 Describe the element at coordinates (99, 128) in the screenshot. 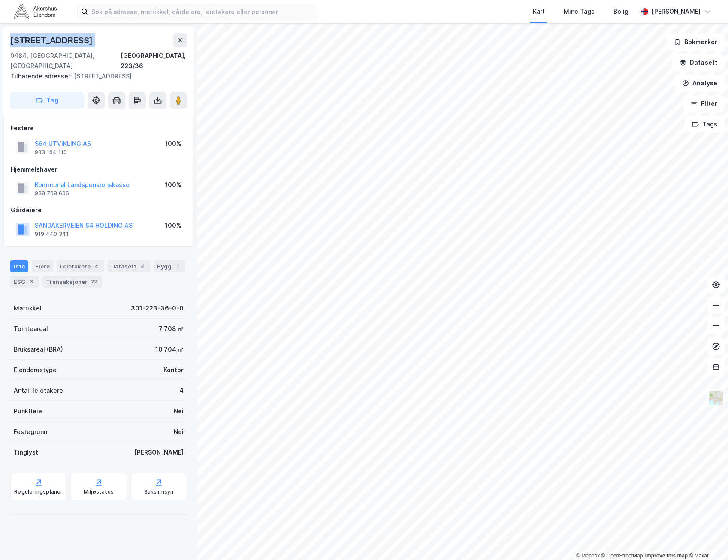

I see `div: Festere` at that location.